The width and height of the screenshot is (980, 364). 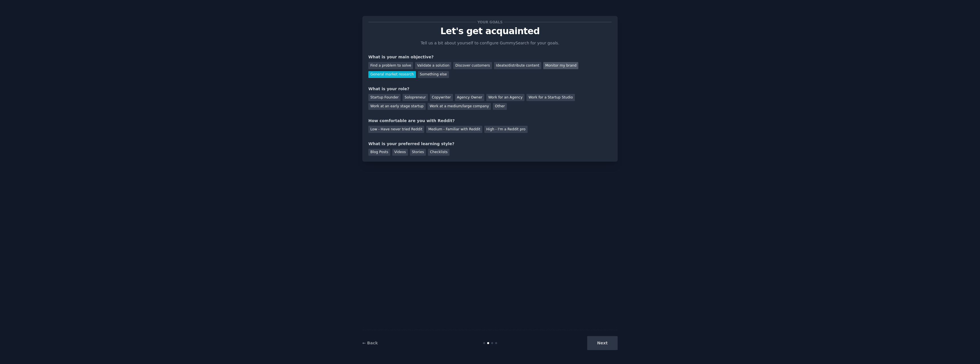 What do you see at coordinates (441, 98) in the screenshot?
I see `div: Copywriter` at bounding box center [441, 98].